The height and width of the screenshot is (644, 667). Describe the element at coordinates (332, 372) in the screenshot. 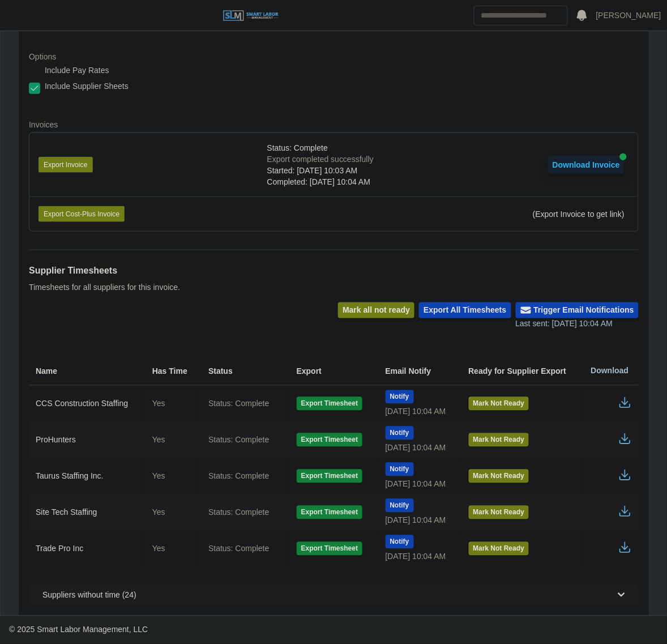

I see `th: Export` at that location.